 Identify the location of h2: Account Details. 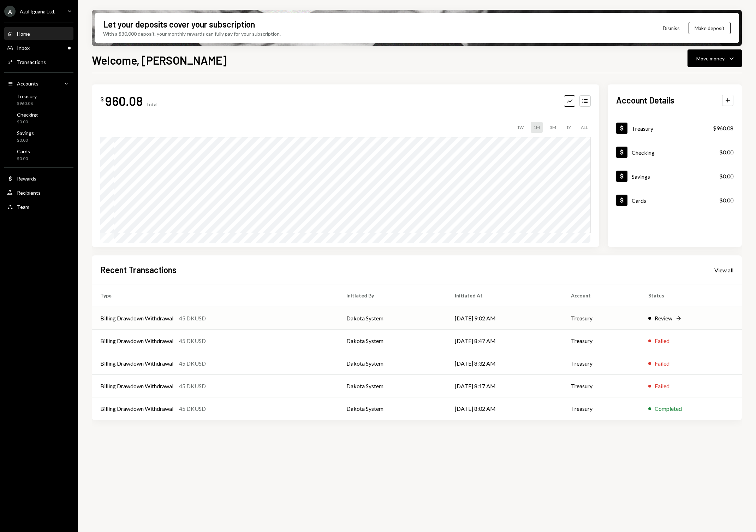
(645, 100).